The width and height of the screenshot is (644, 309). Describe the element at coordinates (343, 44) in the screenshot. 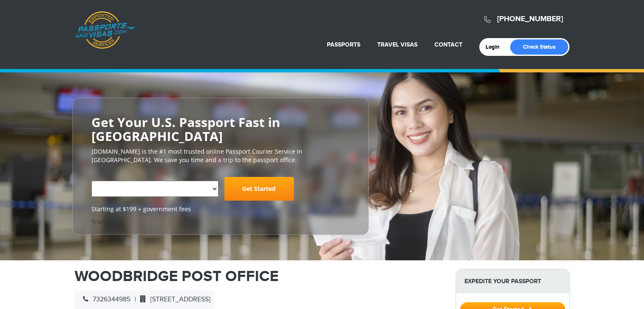

I see `a: Passports` at that location.